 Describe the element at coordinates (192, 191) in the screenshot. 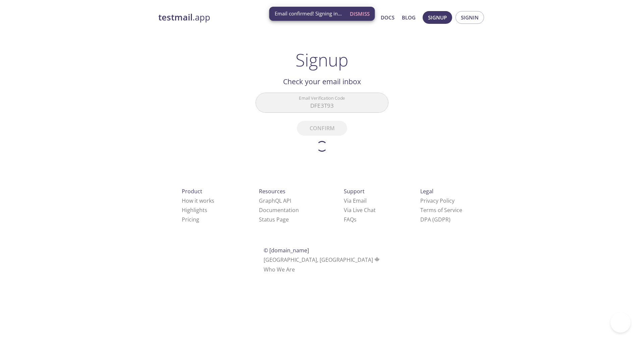

I see `span: Product` at that location.